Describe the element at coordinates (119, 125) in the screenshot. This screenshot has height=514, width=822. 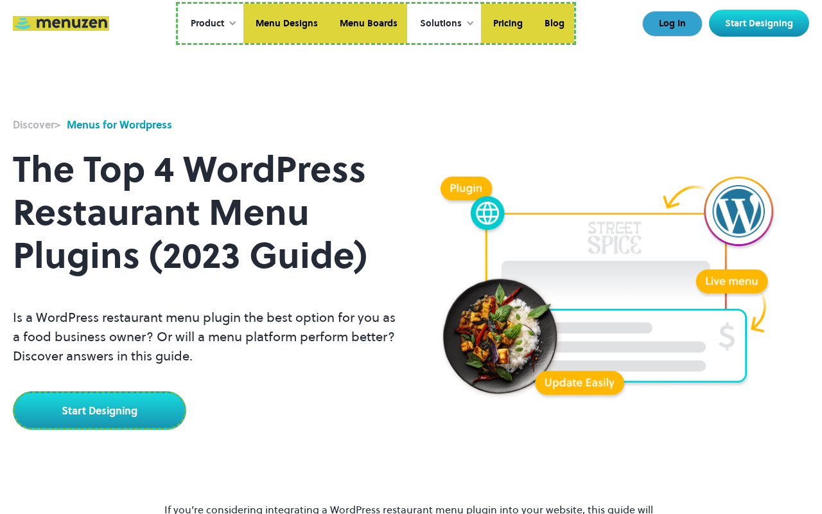
I see `div: Menus for Wordpress` at that location.